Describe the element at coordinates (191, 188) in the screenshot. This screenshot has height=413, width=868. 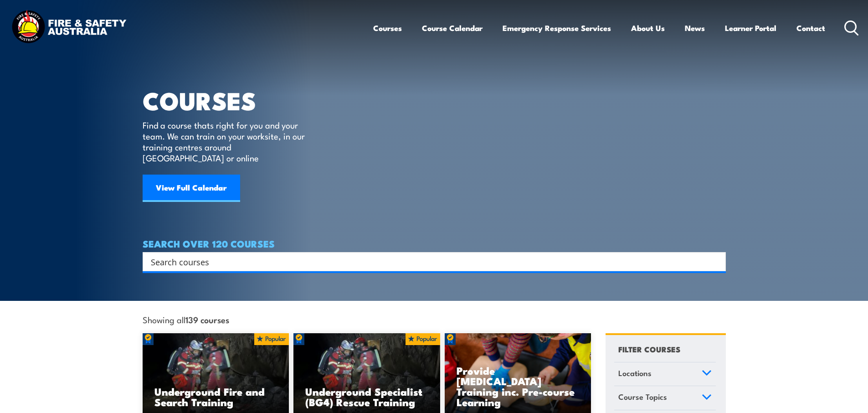
I see `a: View Full Calendar` at that location.